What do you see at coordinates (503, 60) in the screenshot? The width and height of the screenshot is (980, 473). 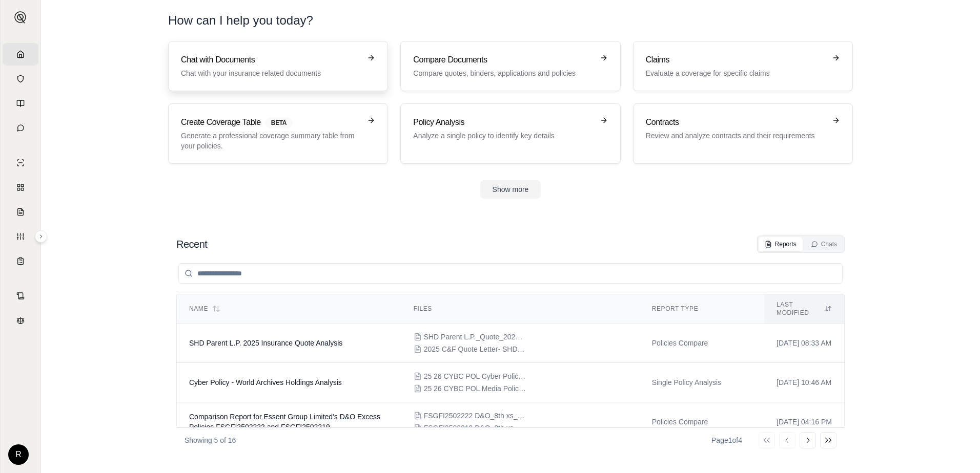 I see `h3: Compare Documents` at bounding box center [503, 60].